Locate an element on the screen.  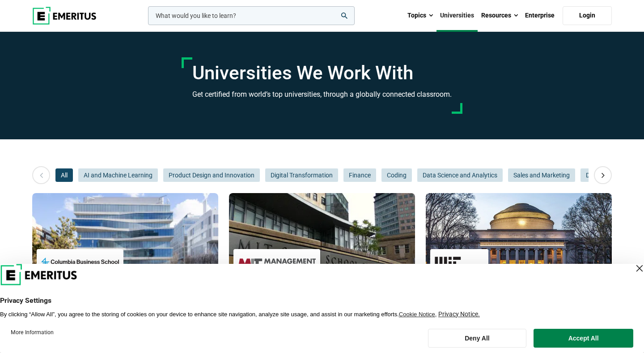
span: Digital Marketing is located at coordinates (609, 175).